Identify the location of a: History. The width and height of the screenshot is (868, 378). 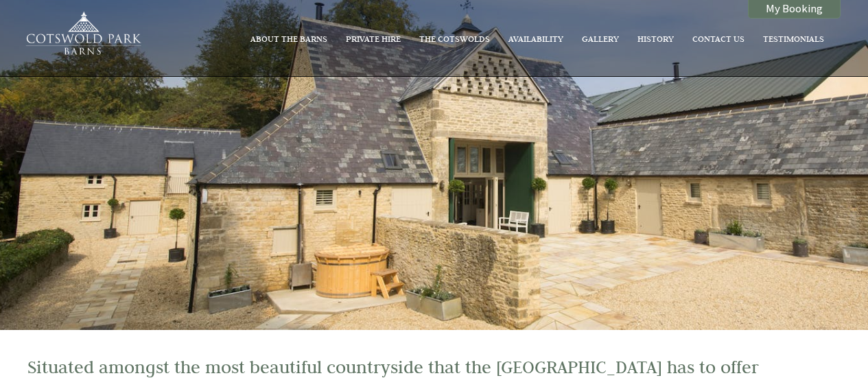
(655, 38).